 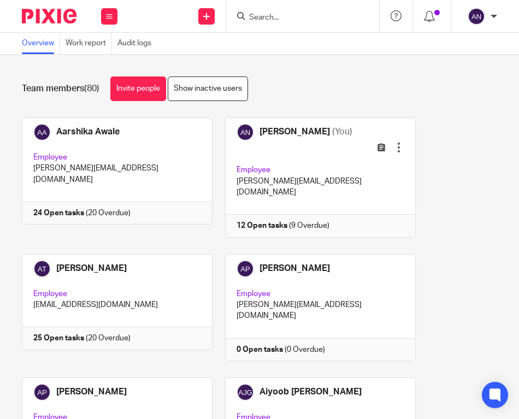 I want to click on img: Pixie, so click(x=49, y=16).